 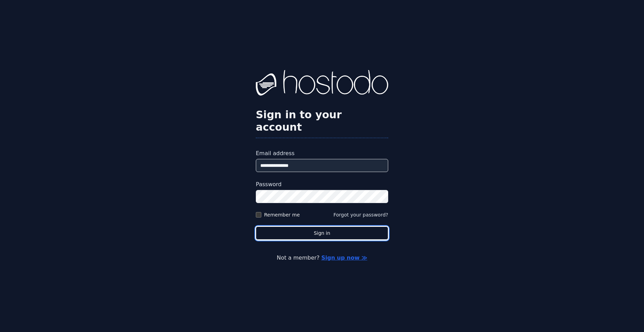 What do you see at coordinates (322, 258) in the screenshot?
I see `p: Not a member?` at bounding box center [322, 258].